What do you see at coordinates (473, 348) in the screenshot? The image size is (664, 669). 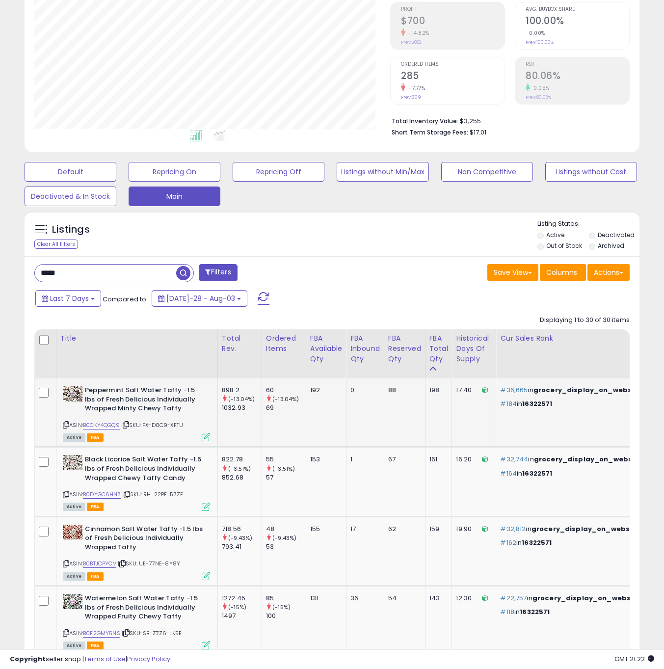 I see `div: Historical Days Of Supply` at bounding box center [473, 348].